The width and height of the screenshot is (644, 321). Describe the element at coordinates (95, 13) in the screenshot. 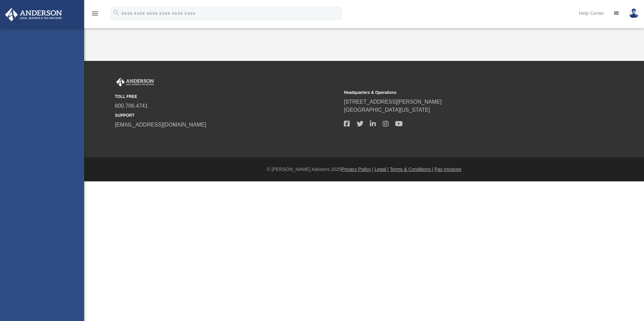

I see `i: menu` at that location.